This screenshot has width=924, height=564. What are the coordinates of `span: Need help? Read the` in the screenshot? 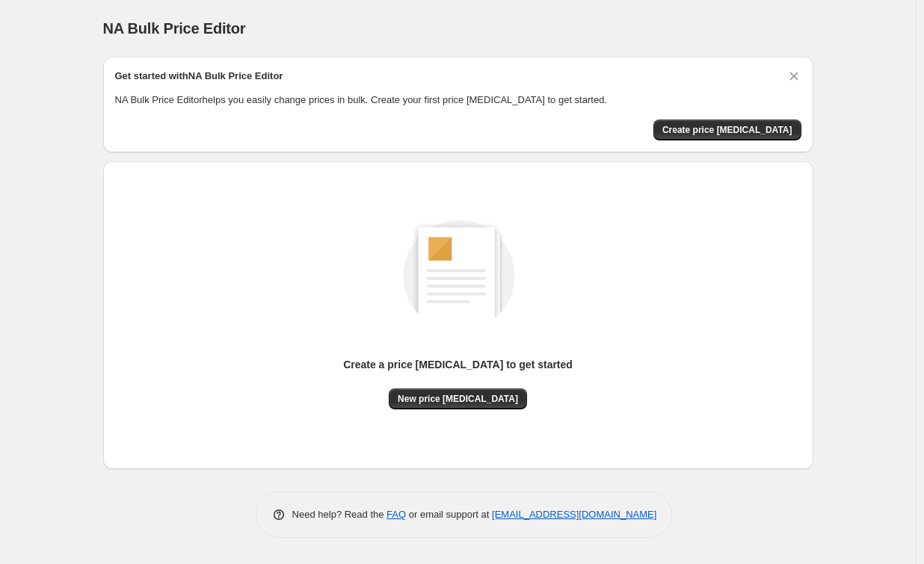 It's located at (340, 514).